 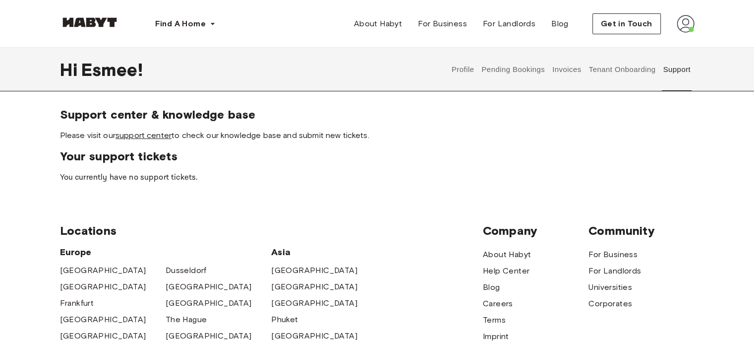 I want to click on span: Get in Touch, so click(x=627, y=24).